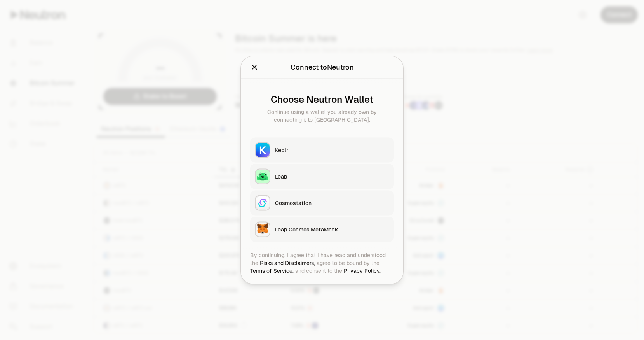 This screenshot has width=644, height=340. I want to click on div: Cosmostation, so click(332, 203).